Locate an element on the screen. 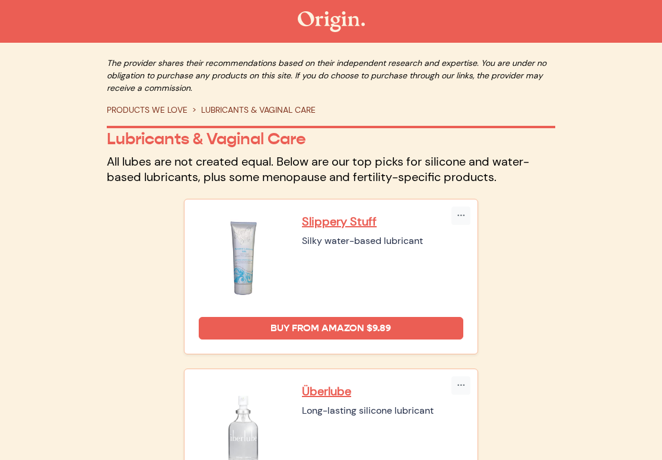  p: All lubes are not created equal. Below are our top picks for silicone and water-based lubricants,... is located at coordinates (331, 169).